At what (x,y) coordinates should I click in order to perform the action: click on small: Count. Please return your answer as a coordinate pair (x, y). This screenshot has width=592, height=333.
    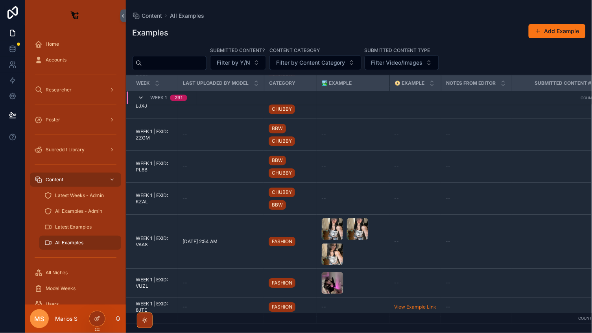
    Looking at the image, I should click on (586, 318).